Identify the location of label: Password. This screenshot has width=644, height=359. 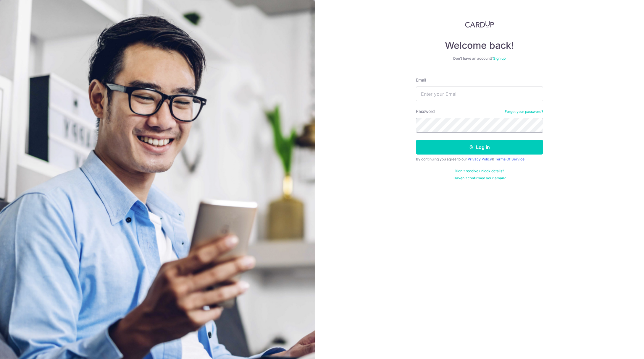
(425, 112).